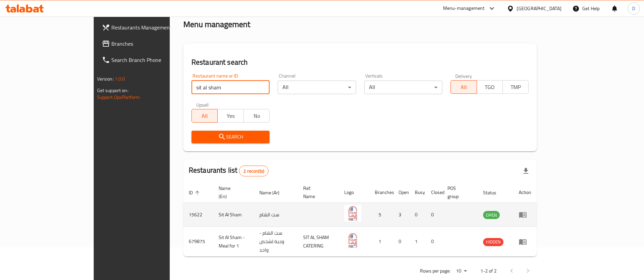 This screenshot has width=644, height=280. Describe the element at coordinates (154, 27) in the screenshot. I see `span: Restaurants Management` at that location.